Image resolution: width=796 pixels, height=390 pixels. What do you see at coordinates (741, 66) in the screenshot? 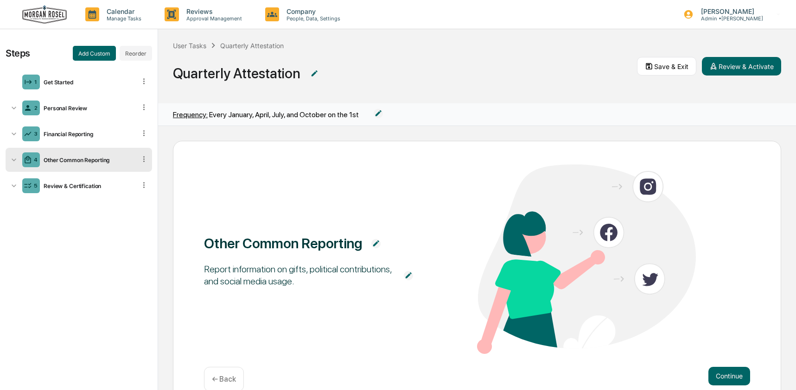
I see `button: Review & Activate` at bounding box center [741, 66].